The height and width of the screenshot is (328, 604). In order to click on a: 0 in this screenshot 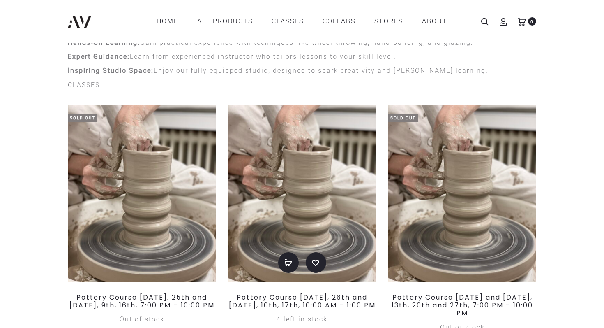, I will do `click(522, 21)`.